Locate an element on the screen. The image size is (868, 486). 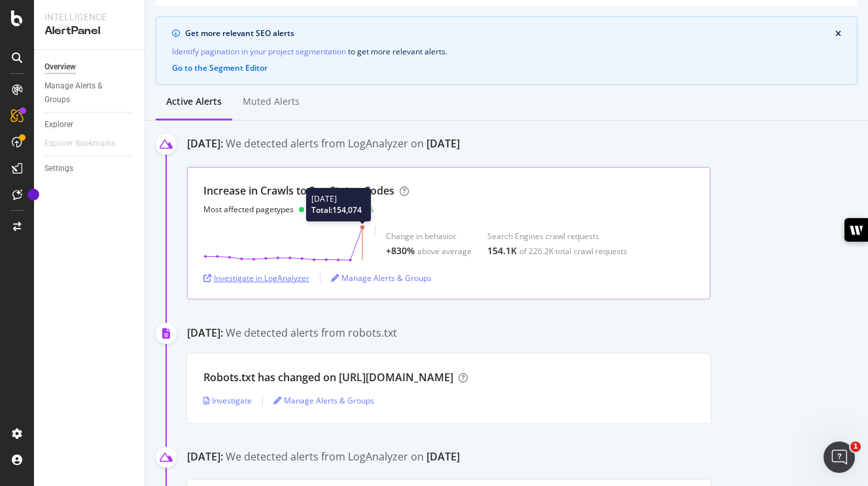
div: Investigate is located at coordinates (227, 400).